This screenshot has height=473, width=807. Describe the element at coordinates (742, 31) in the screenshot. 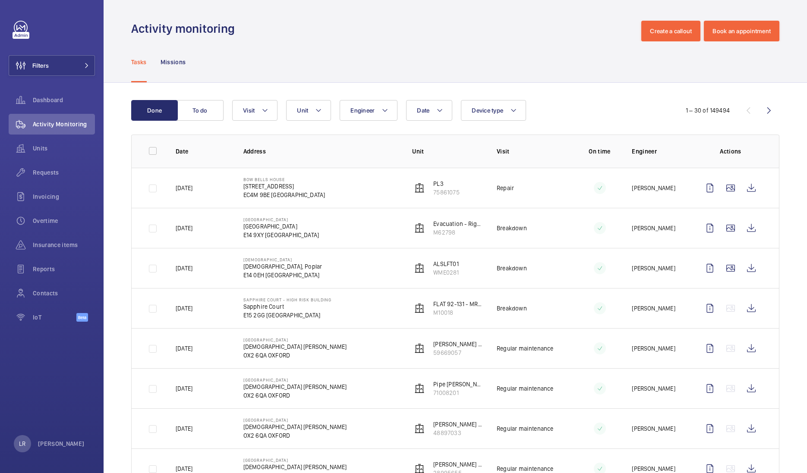

I see `button: Book an appointment` at that location.